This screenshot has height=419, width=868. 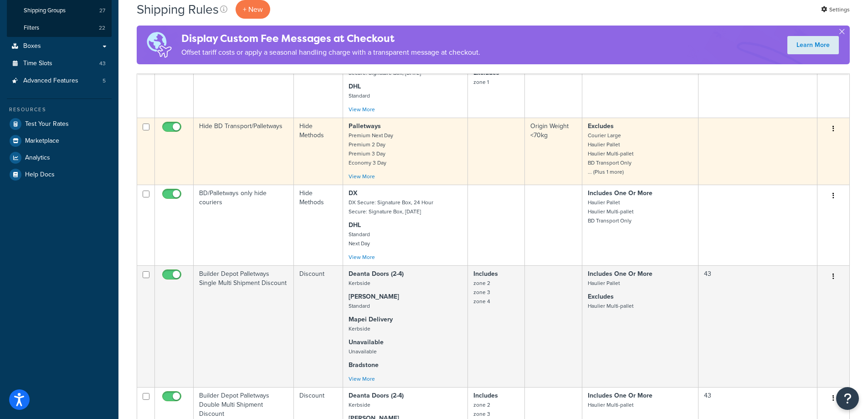 What do you see at coordinates (758, 326) in the screenshot?
I see `td: 43` at bounding box center [758, 326].